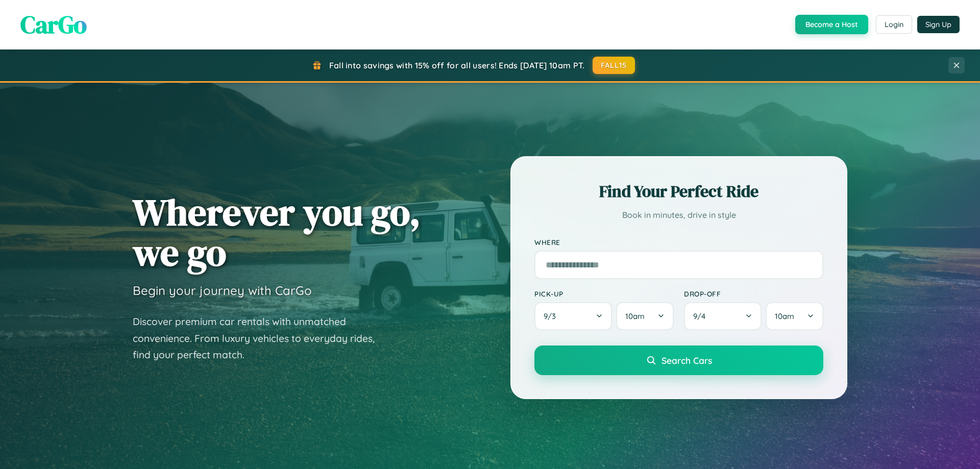  Describe the element at coordinates (222, 291) in the screenshot. I see `h3: Begin your journey with CarGo` at that location.